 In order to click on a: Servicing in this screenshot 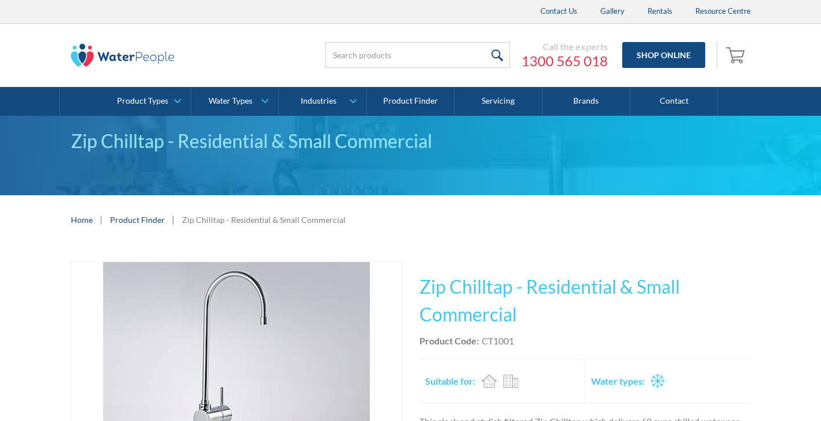, I will do `click(498, 101)`.